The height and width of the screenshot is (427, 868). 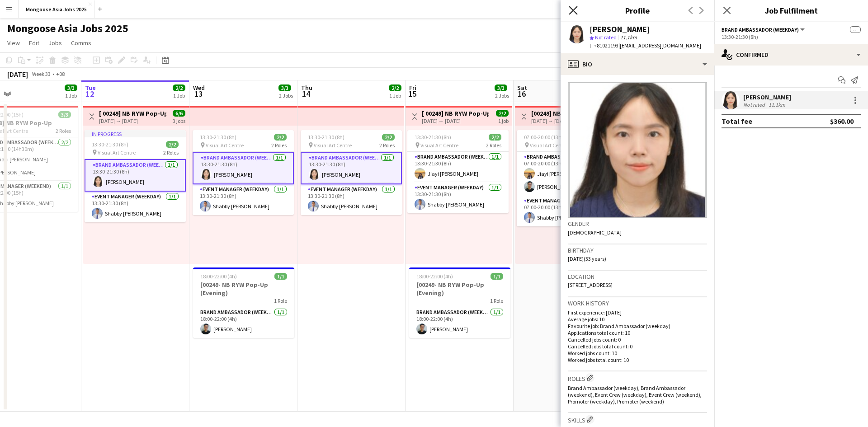 I want to click on h3: [00249- NB RYW Pop-Up (Evening), so click(x=459, y=289).